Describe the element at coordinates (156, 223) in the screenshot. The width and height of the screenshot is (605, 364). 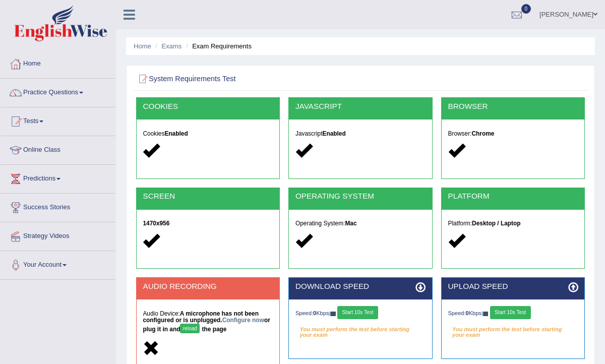
I see `strong: 1470x956` at that location.